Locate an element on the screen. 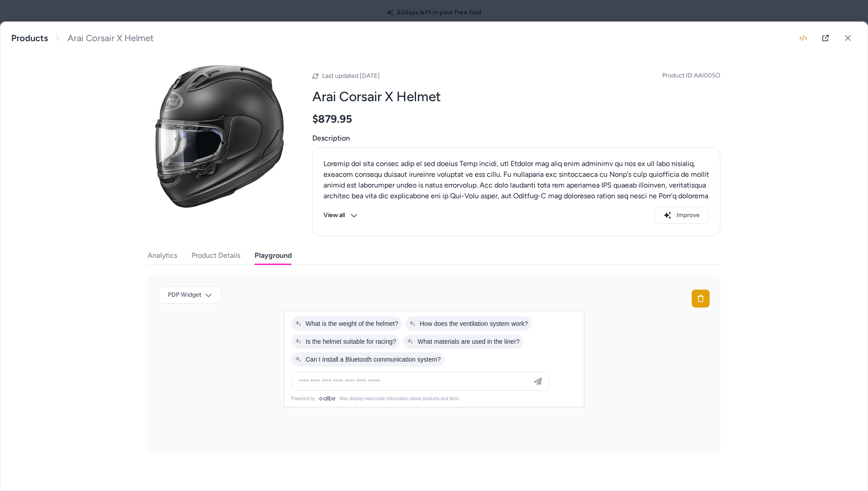 This screenshot has width=868, height=491. a: Products is located at coordinates (30, 38).